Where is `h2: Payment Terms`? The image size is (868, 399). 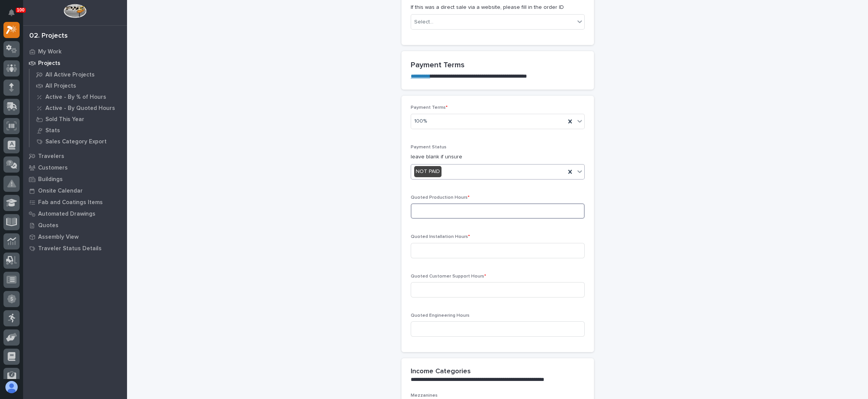
h2: Payment Terms is located at coordinates (498, 65).